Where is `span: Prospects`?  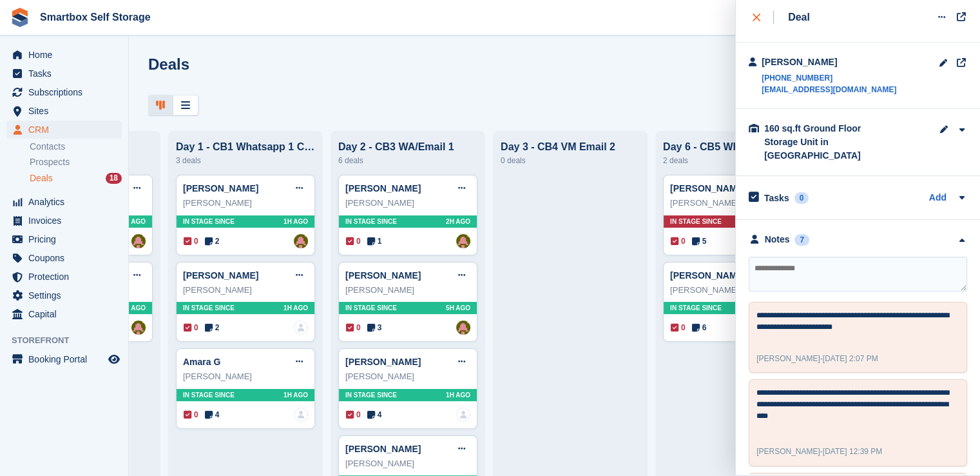 span: Prospects is located at coordinates (49, 162).